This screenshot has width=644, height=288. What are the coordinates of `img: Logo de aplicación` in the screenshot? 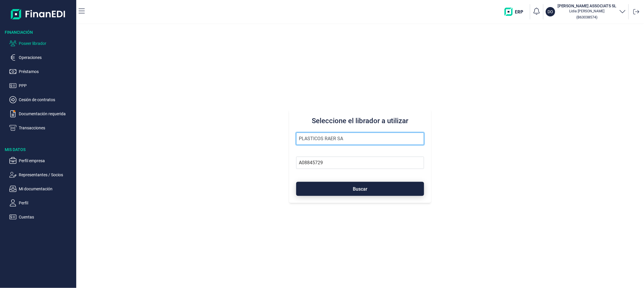 It's located at (38, 14).